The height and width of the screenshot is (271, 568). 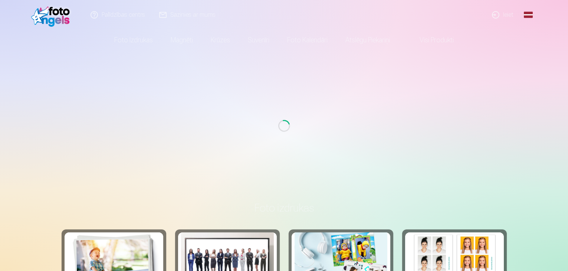 What do you see at coordinates (134, 40) in the screenshot?
I see `a: Foto izdrukas` at bounding box center [134, 40].